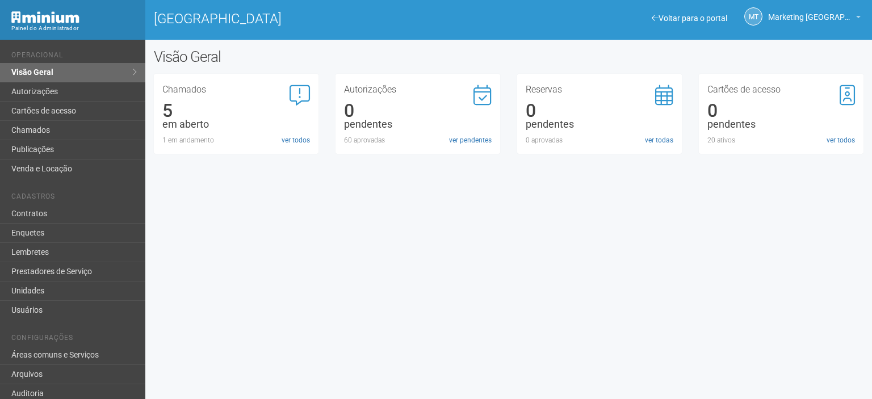  Describe the element at coordinates (236, 124) in the screenshot. I see `div: em aberto` at that location.